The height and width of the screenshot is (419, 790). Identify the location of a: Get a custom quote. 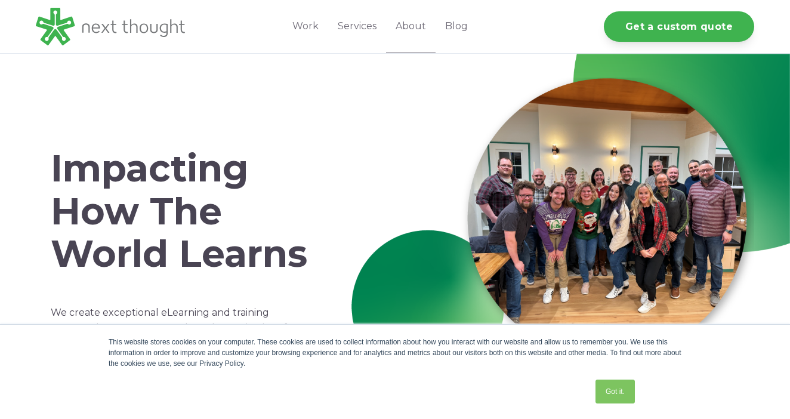
(679, 26).